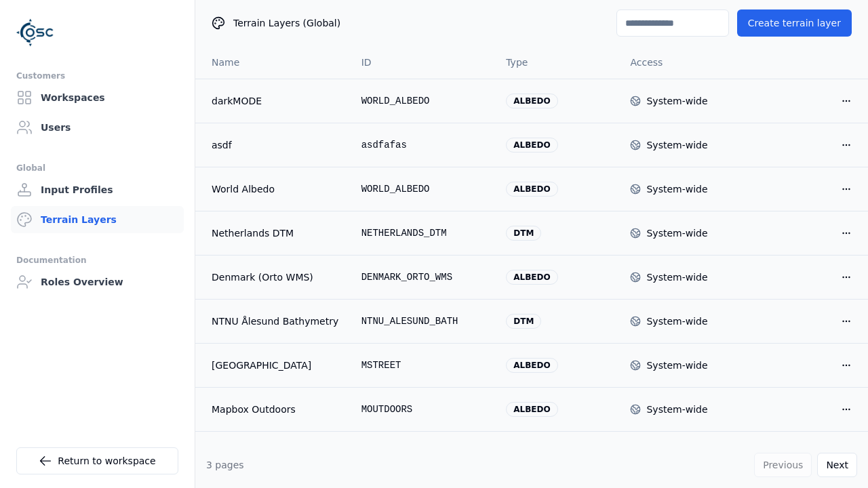  Describe the element at coordinates (276, 321) in the screenshot. I see `a: NTNU Ålesund Bathymetry` at that location.